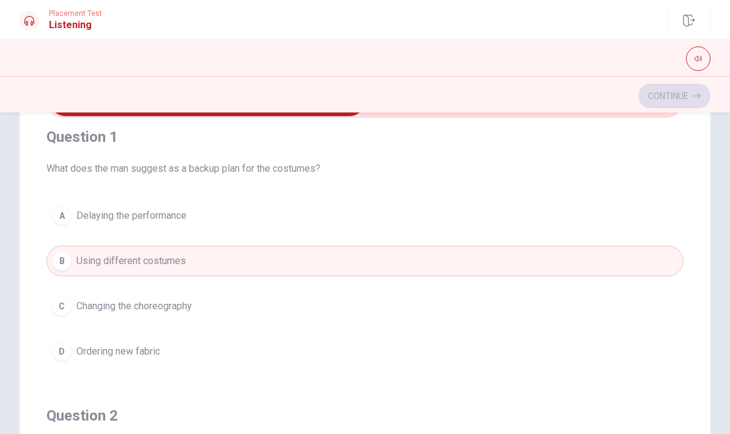  Describe the element at coordinates (62, 216) in the screenshot. I see `div: A` at that location.